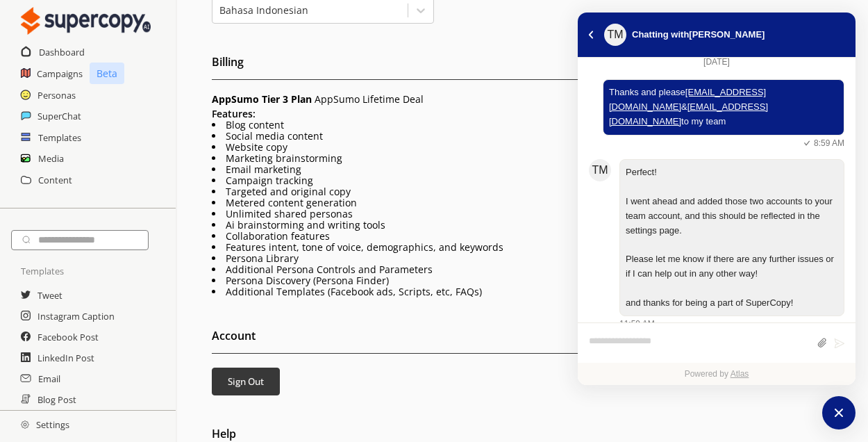 Image resolution: width=868 pixels, height=442 pixels. What do you see at coordinates (55, 180) in the screenshot?
I see `a: Content` at bounding box center [55, 180].